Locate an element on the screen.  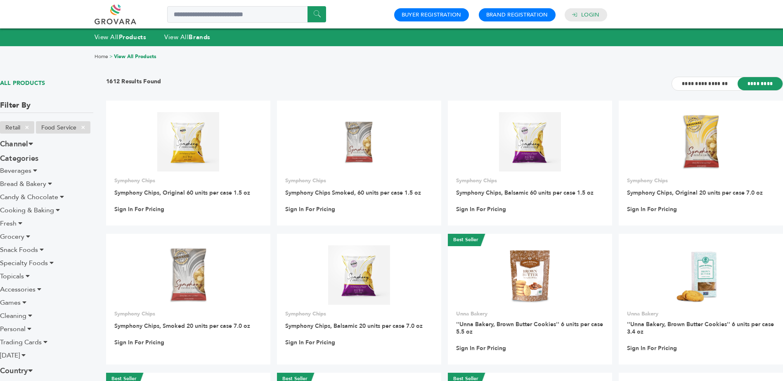
a: Symphony Chips, Original 60 units per case 1.5 oz is located at coordinates (182, 193).